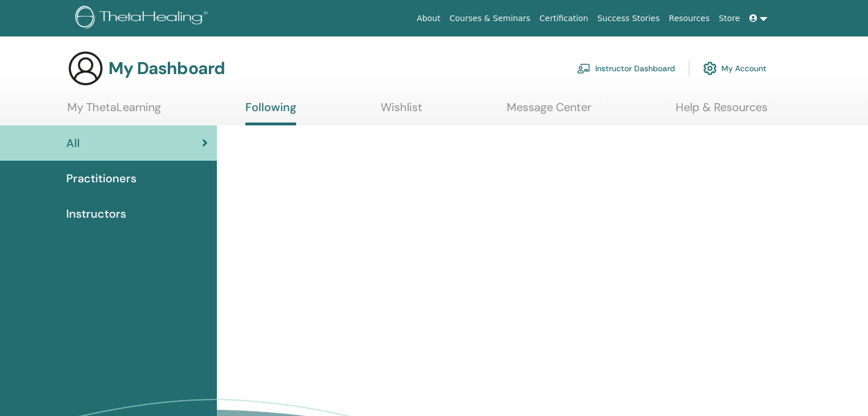  I want to click on img: logo.png, so click(143, 18).